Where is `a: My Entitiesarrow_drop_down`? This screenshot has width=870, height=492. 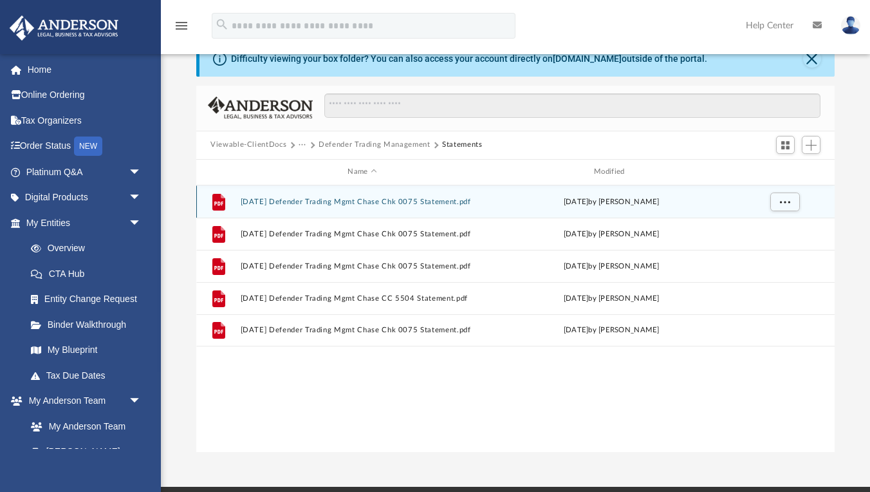
a: My Entitiesarrow_drop_down is located at coordinates (85, 223).